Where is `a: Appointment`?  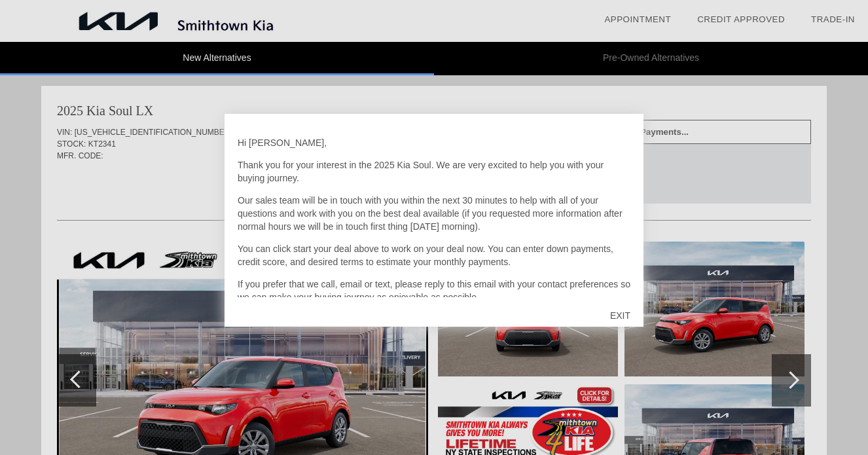 a: Appointment is located at coordinates (637, 19).